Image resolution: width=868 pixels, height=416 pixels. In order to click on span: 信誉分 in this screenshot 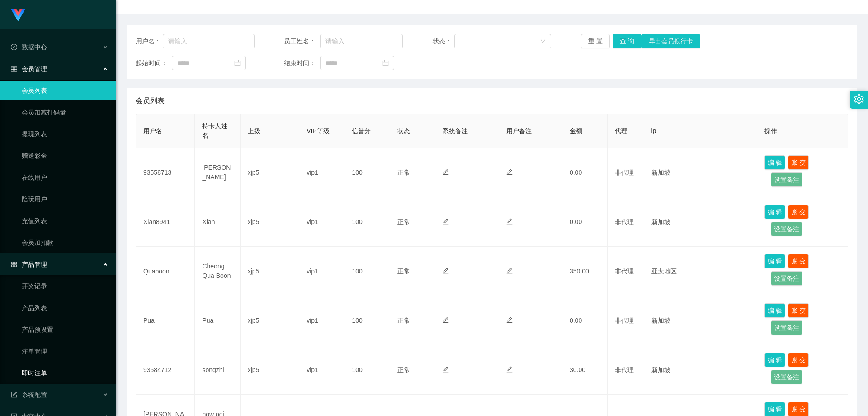, I will do `click(361, 131)`.